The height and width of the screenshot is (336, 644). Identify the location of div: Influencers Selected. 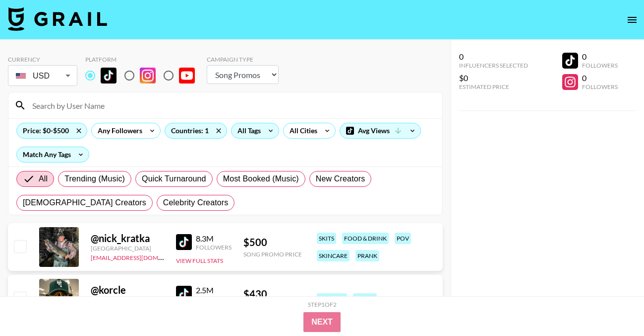
(493, 65).